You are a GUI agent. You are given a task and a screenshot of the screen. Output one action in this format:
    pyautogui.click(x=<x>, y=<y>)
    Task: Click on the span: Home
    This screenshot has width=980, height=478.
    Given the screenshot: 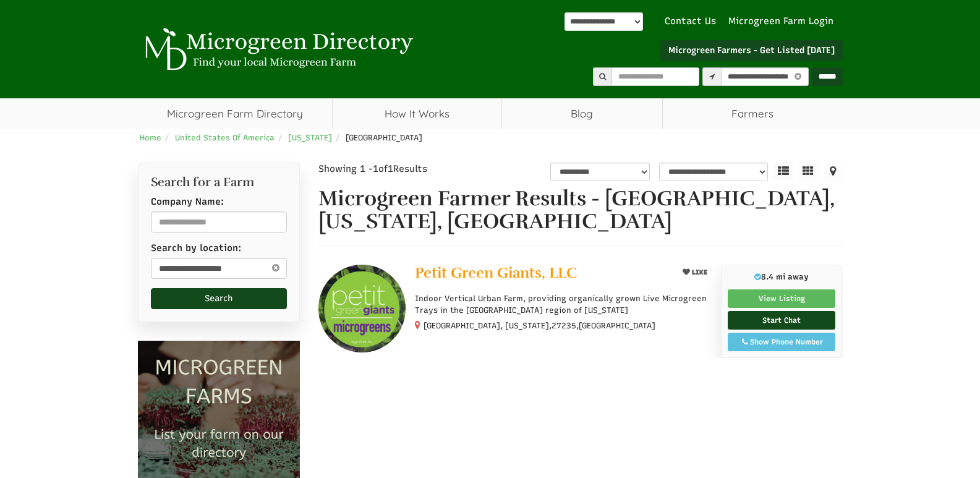 What is the action you would take?
    pyautogui.click(x=150, y=137)
    